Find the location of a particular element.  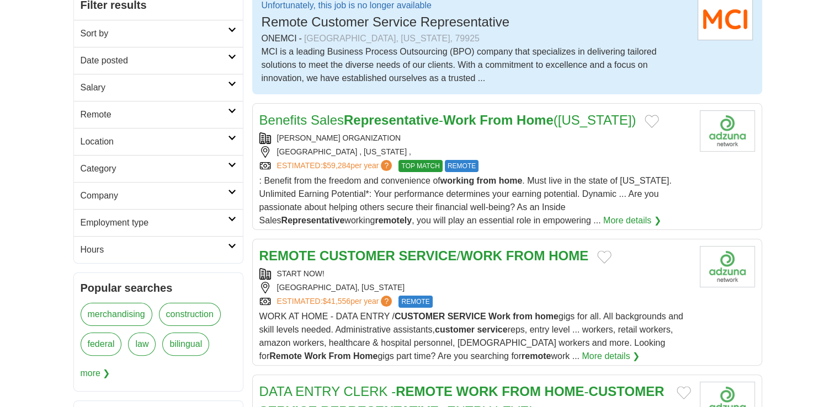

h2: Company is located at coordinates (154, 196).